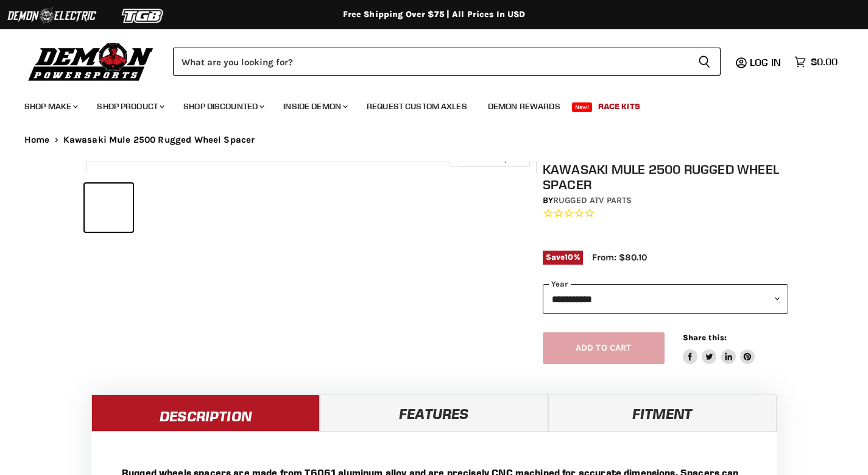 The width and height of the screenshot is (868, 475). I want to click on a: Features, so click(434, 413).